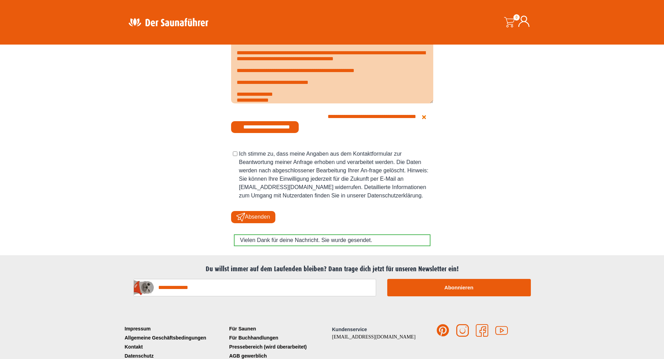 This screenshot has height=359, width=664. Describe the element at coordinates (253, 217) in the screenshot. I see `button: Absenden` at that location.